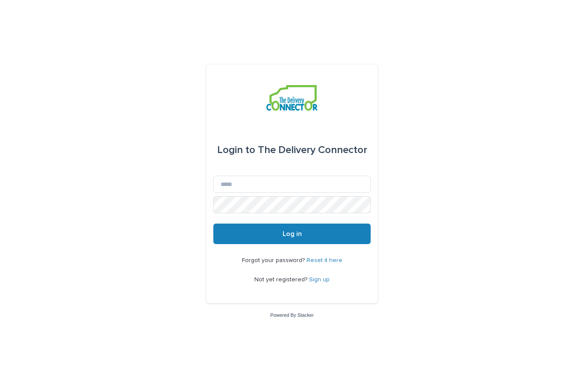  Describe the element at coordinates (274, 261) in the screenshot. I see `span: Forgot your password?` at that location.